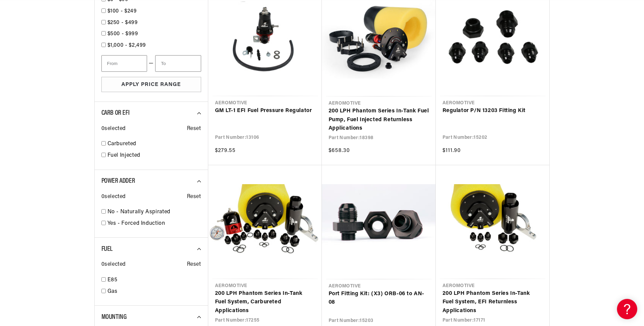  Describe the element at coordinates (379, 298) in the screenshot. I see `a: Port Fitting Kit: (X3) ORB-06 to AN-08` at that location.